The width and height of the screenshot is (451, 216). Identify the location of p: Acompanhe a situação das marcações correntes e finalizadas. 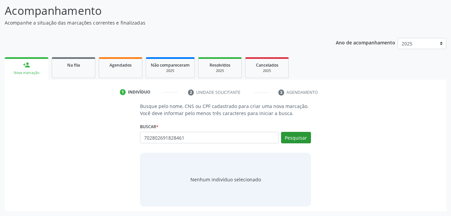
(159, 23).